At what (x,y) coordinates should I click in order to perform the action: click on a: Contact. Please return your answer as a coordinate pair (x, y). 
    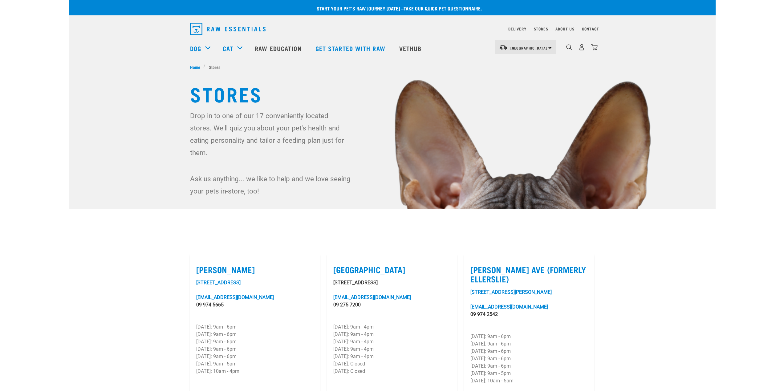
    Looking at the image, I should click on (590, 29).